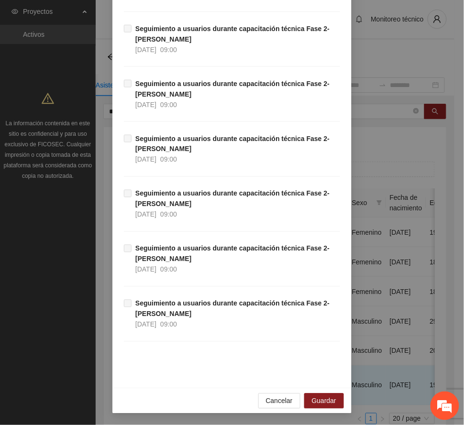  What do you see at coordinates (105, 55) in the screenshot?
I see `div: Chatee con nosotros ahora` at bounding box center [105, 55].